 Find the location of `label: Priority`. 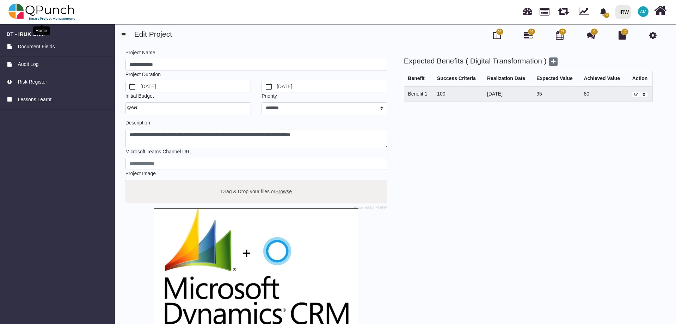

label: Priority is located at coordinates (269, 96).